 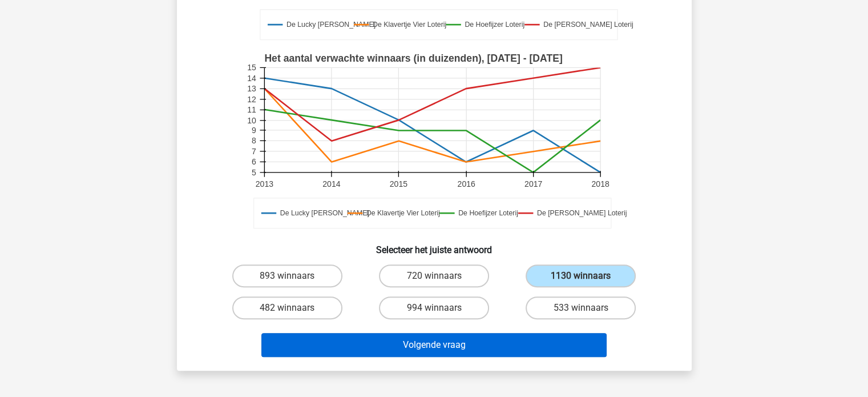 I want to click on text: 10, so click(x=252, y=121).